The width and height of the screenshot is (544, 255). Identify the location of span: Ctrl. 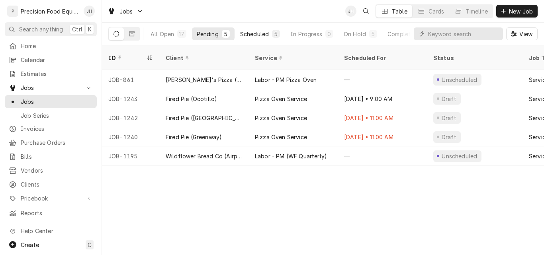
(77, 29).